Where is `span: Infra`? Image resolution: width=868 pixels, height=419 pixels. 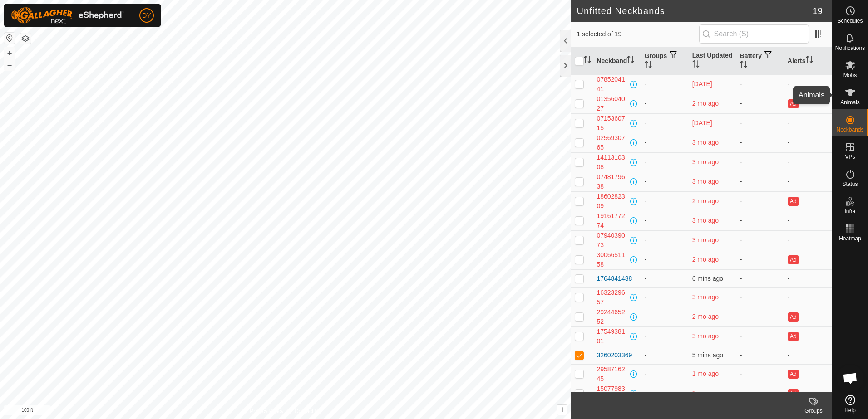 span: Infra is located at coordinates (850, 211).